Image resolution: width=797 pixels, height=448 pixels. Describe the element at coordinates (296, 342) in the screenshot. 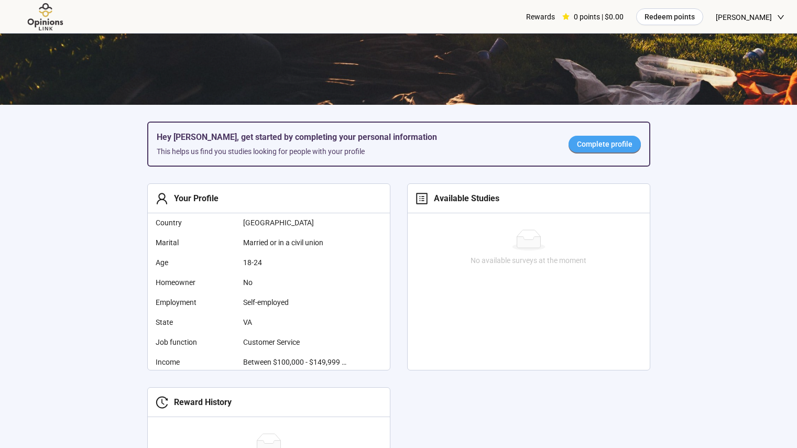

I see `span: Customer Service` at that location.